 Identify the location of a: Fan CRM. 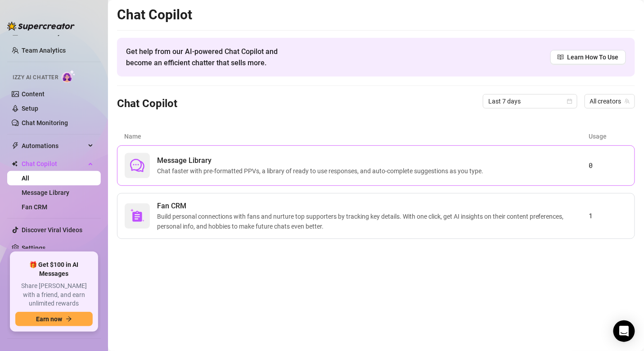
(34, 207).